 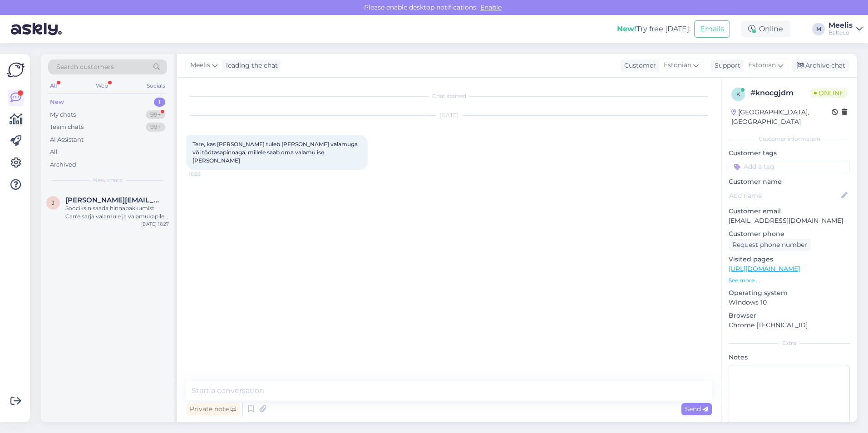 I want to click on span: Send, so click(x=697, y=409).